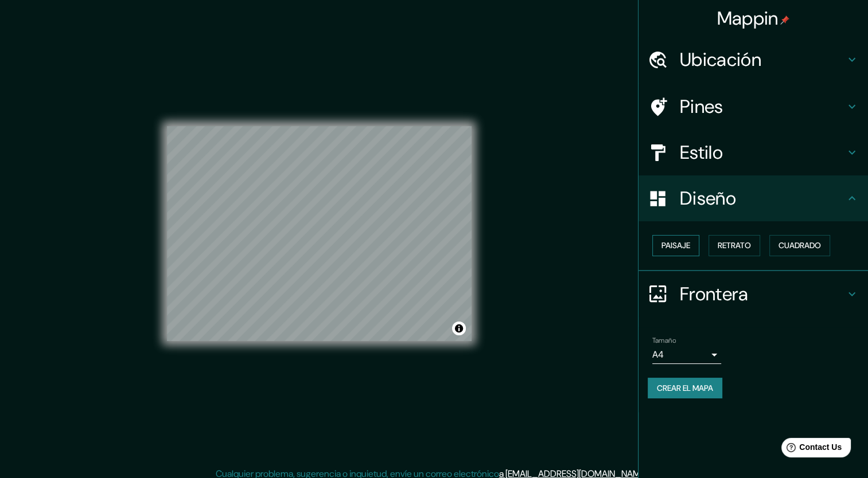  Describe the element at coordinates (687, 355) in the screenshot. I see `div: A4` at that location.